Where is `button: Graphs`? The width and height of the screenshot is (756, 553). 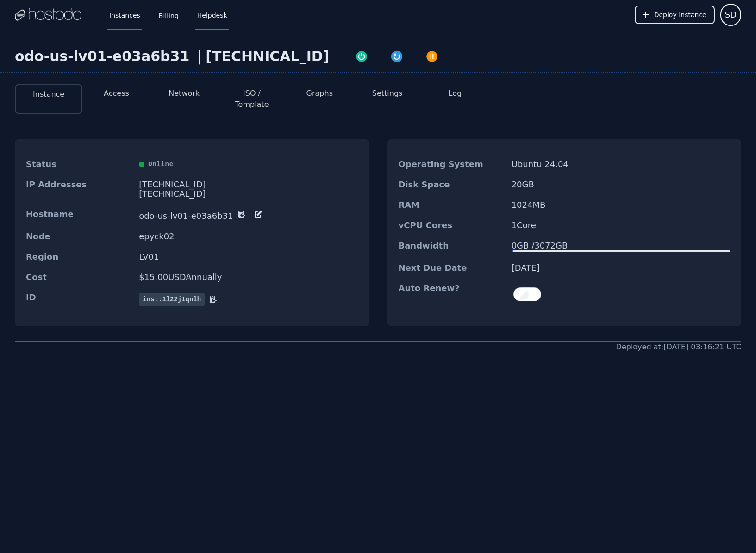
button: Graphs is located at coordinates (320, 94).